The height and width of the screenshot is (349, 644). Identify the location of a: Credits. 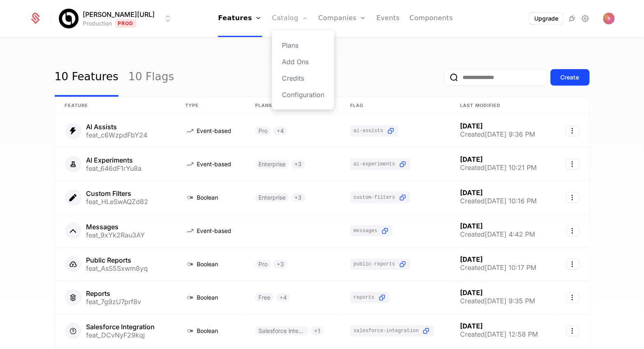
(303, 78).